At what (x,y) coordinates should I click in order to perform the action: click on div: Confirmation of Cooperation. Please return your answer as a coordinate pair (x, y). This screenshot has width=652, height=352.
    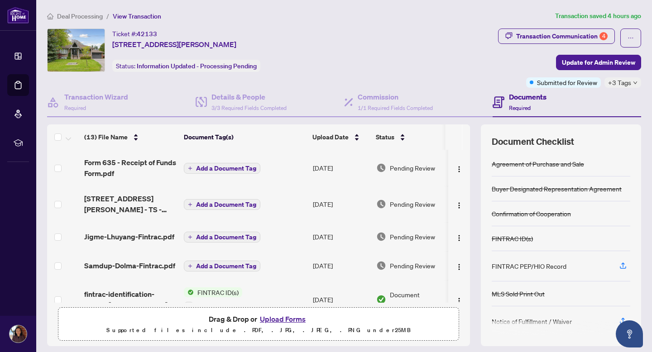
    Looking at the image, I should click on (531, 214).